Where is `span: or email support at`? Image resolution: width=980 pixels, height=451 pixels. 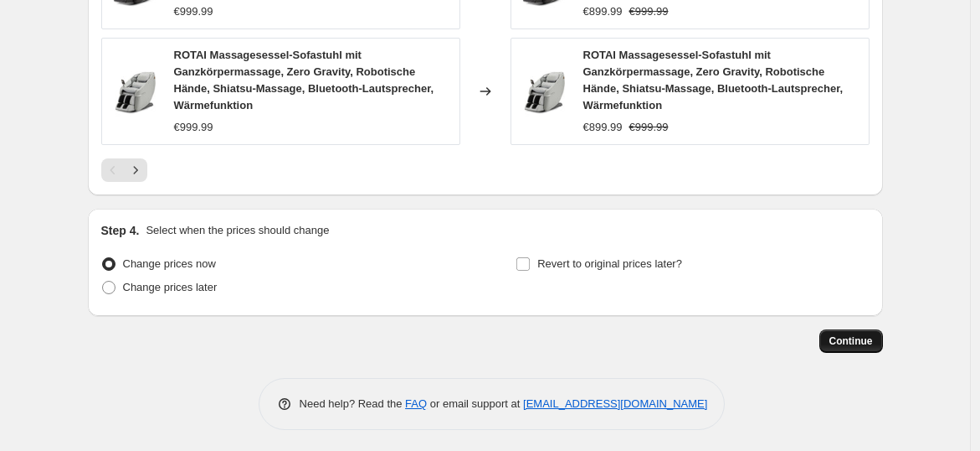
span: or email support at is located at coordinates (474, 403).